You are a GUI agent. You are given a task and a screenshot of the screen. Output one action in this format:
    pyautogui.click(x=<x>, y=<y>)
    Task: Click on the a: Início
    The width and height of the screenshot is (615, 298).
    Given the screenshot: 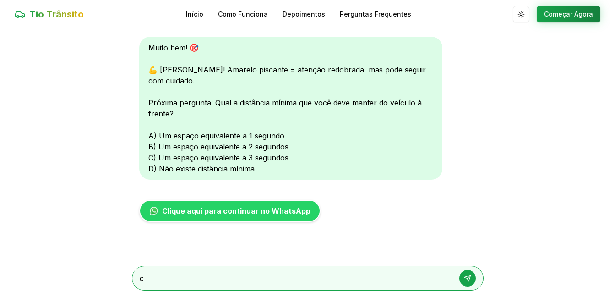 What is the action you would take?
    pyautogui.click(x=195, y=14)
    